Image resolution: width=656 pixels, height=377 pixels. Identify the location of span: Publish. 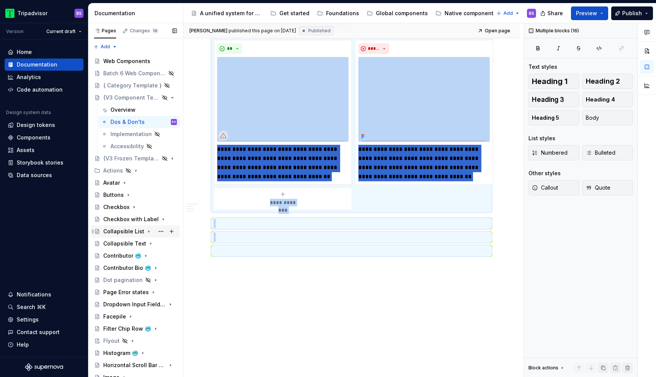
(632, 13).